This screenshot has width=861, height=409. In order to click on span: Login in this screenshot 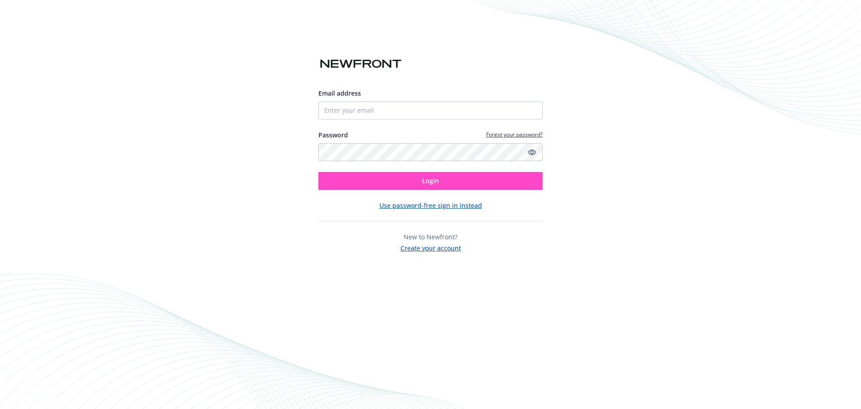, I will do `click(431, 180)`.